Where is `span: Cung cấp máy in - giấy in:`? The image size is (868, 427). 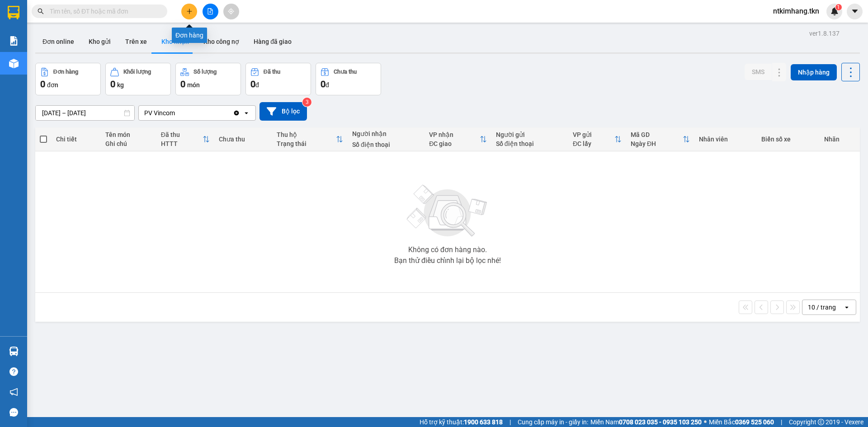
span: Cung cấp máy in - giấy in: is located at coordinates (553, 422).